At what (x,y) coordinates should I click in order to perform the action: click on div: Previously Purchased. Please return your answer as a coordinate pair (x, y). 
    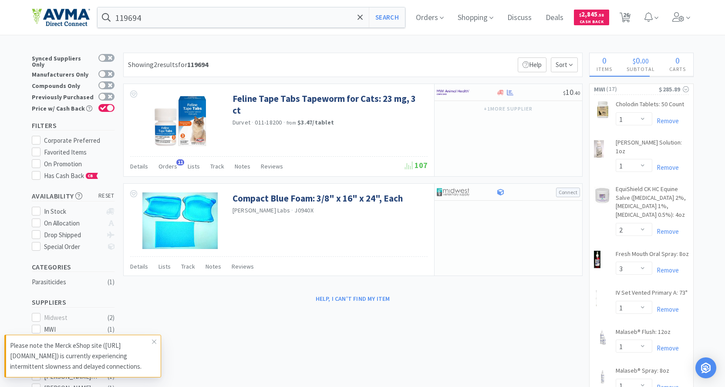
    Looking at the image, I should click on (63, 96).